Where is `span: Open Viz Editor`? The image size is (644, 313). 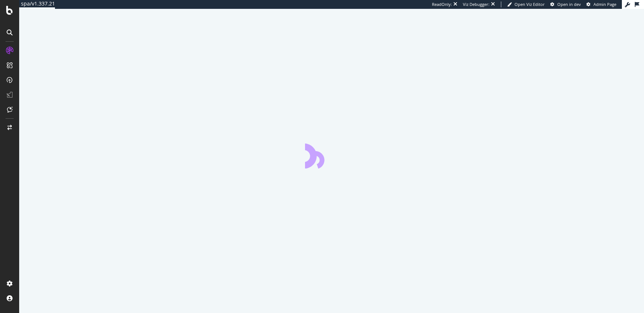 span: Open Viz Editor is located at coordinates (530, 4).